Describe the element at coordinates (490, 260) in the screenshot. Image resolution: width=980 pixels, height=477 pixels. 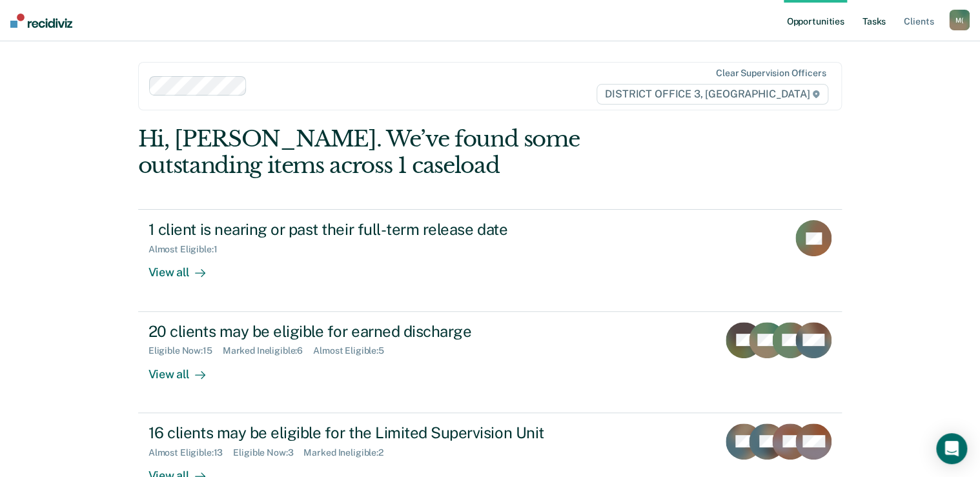
I see `a: 1 client is nearing or past their full-term release dateAlmost Eligible:1View all` at that location.